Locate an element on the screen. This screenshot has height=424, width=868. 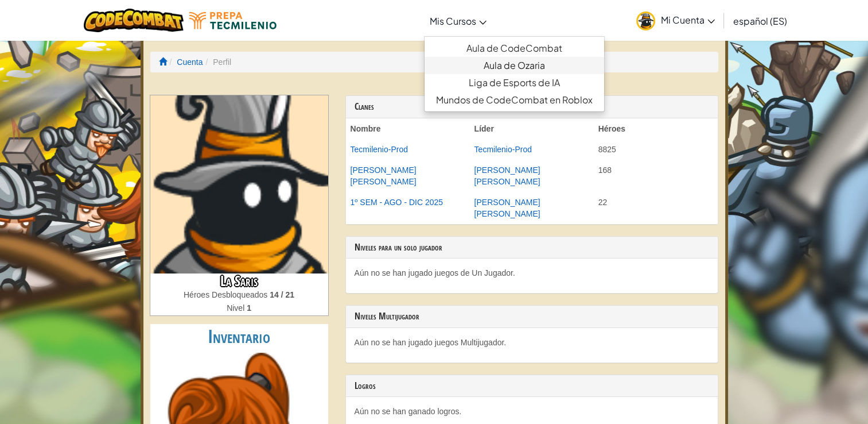
h2: Inventario is located at coordinates (239, 336).